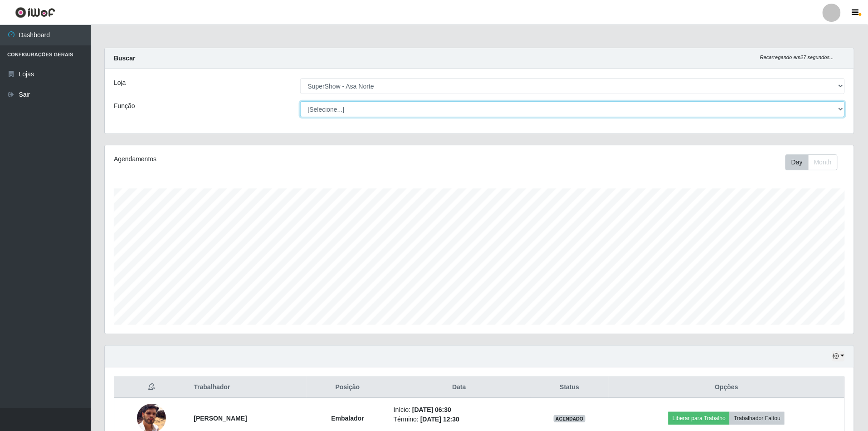 Image resolution: width=868 pixels, height=431 pixels. What do you see at coordinates (757, 418) in the screenshot?
I see `button: Trabalhador Faltou` at bounding box center [757, 418].